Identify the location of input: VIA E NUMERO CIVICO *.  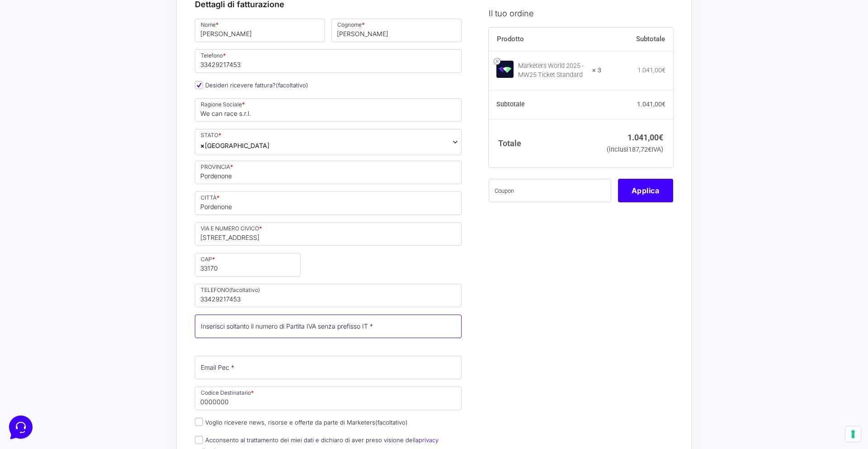
(328, 234).